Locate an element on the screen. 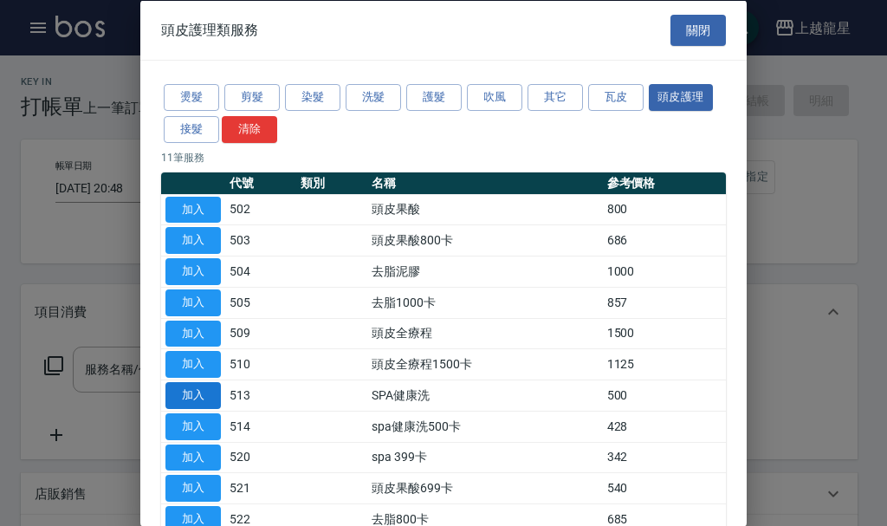 The height and width of the screenshot is (526, 887). button: 洗髮 is located at coordinates (373, 97).